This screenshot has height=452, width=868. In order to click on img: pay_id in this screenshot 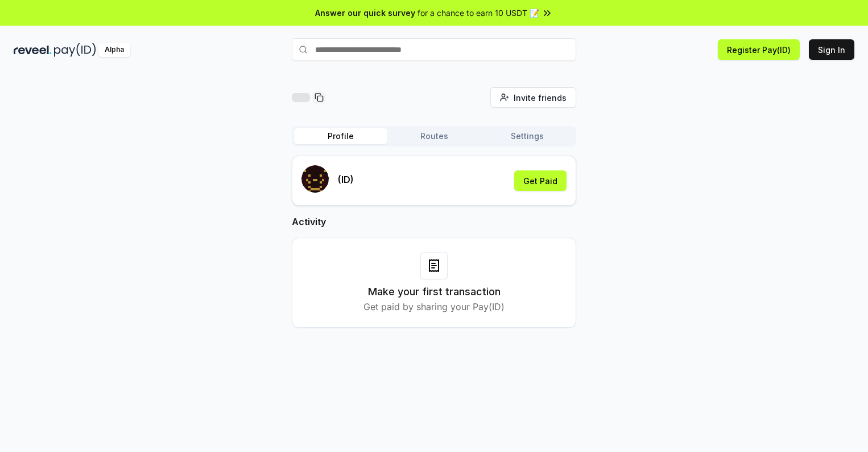, I will do `click(75, 49)`.